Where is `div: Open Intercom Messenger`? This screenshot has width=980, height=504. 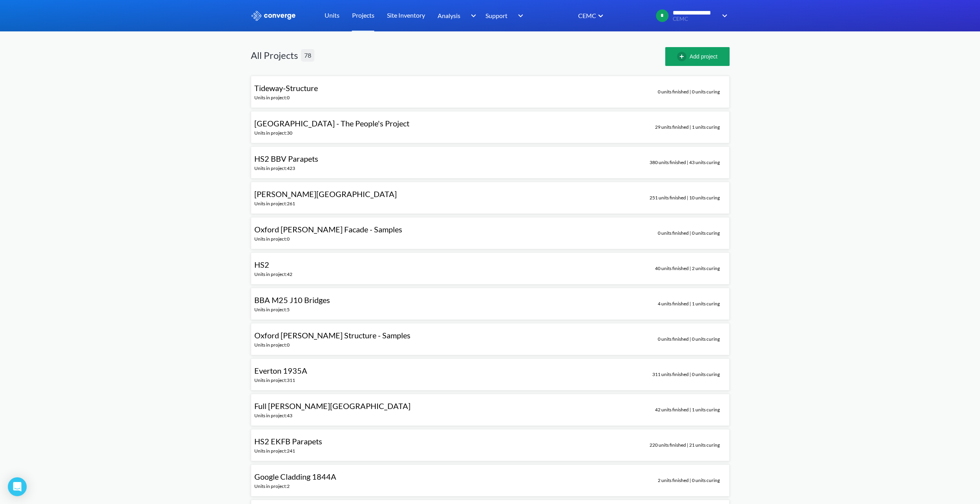
div: Open Intercom Messenger is located at coordinates (17, 487).